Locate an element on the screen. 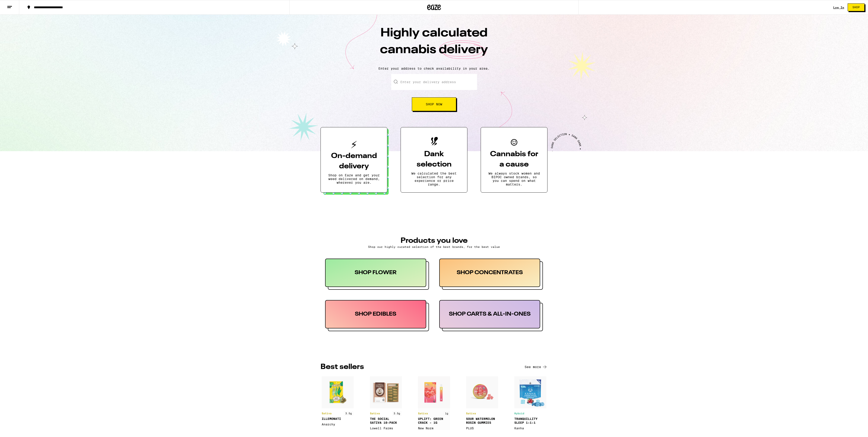  button: SHOP CONCENTRATES is located at coordinates (491, 274).